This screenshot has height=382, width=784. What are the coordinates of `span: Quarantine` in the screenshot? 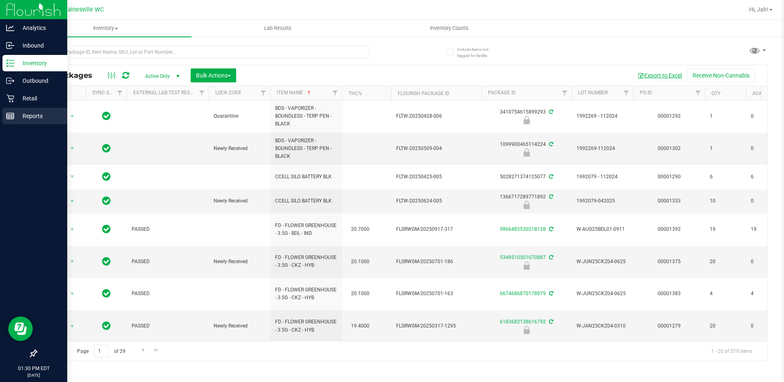 It's located at (239, 116).